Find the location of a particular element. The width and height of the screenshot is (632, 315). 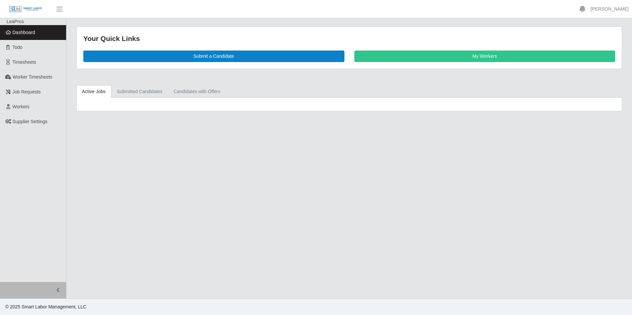

img: SLM Logo is located at coordinates (26, 9).